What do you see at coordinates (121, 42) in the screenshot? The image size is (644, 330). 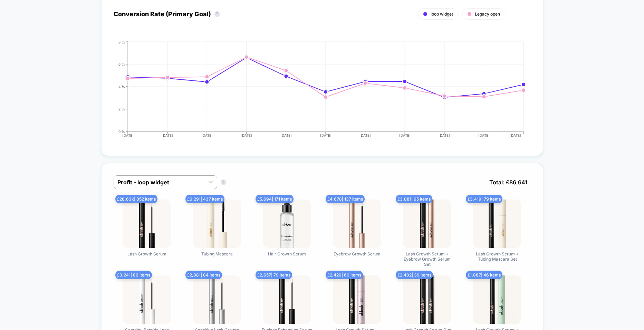 I see `tspan: 8 %` at bounding box center [121, 42].